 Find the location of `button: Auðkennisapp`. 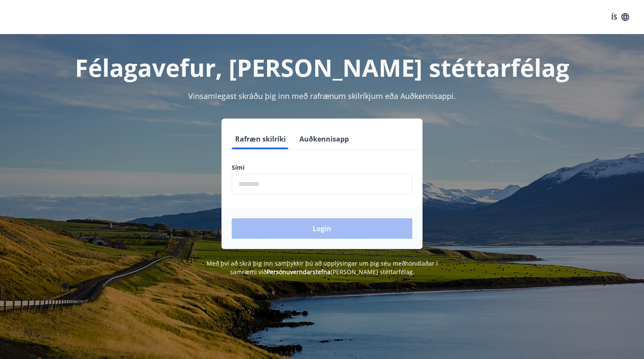

button: Auðkennisapp is located at coordinates (324, 139).